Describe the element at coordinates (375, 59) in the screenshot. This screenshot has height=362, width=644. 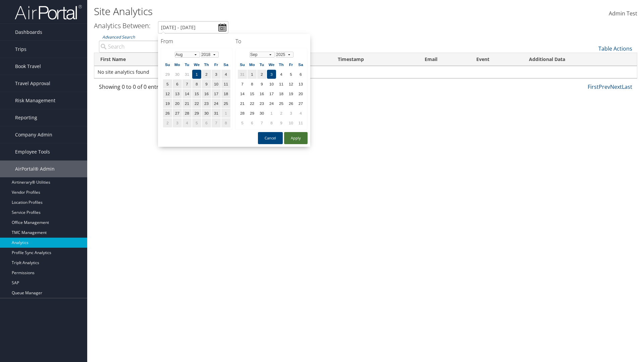
I see `th: Timestamp: activate to sort column descending` at that location.